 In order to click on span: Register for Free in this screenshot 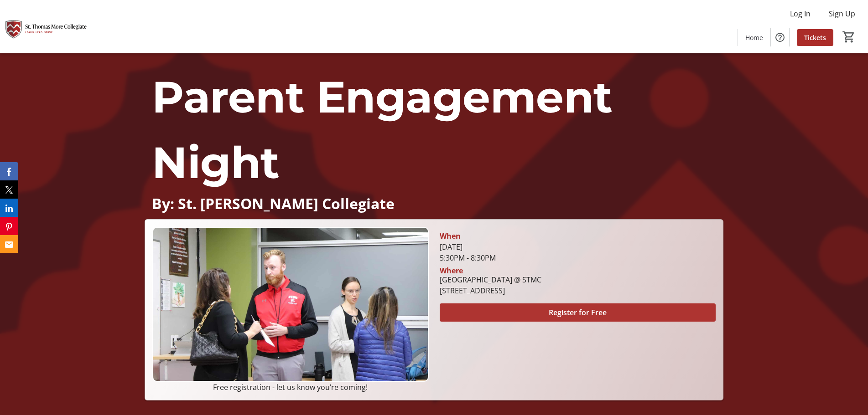, I will do `click(578, 313)`.